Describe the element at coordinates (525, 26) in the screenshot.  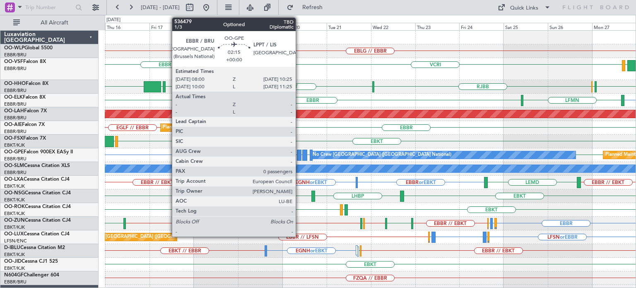
I see `div: Sat 25` at that location.